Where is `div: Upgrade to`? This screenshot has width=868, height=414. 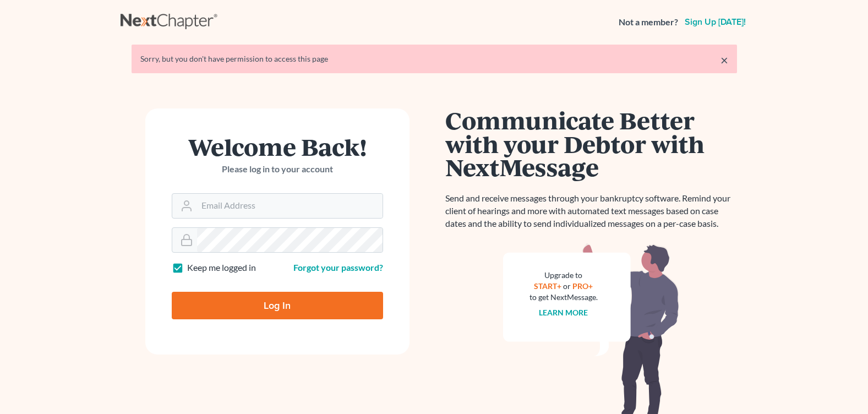
div: Upgrade to is located at coordinates (564, 275).